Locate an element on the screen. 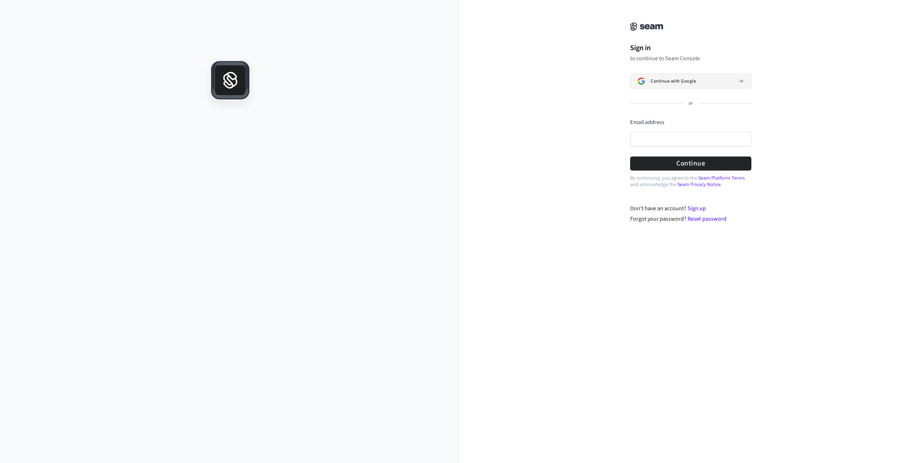 This screenshot has height=463, width=921. label: Email address is located at coordinates (647, 122).